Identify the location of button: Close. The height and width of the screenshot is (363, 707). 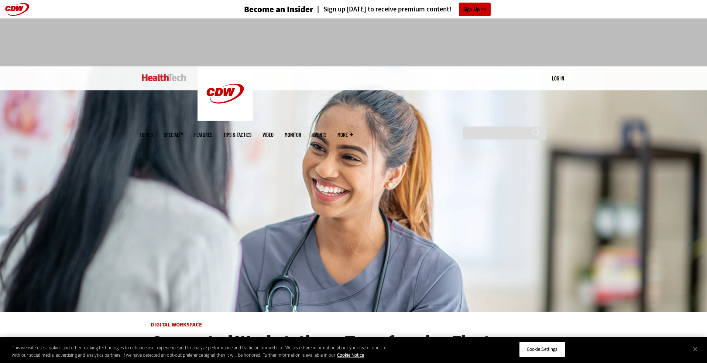
(696, 349).